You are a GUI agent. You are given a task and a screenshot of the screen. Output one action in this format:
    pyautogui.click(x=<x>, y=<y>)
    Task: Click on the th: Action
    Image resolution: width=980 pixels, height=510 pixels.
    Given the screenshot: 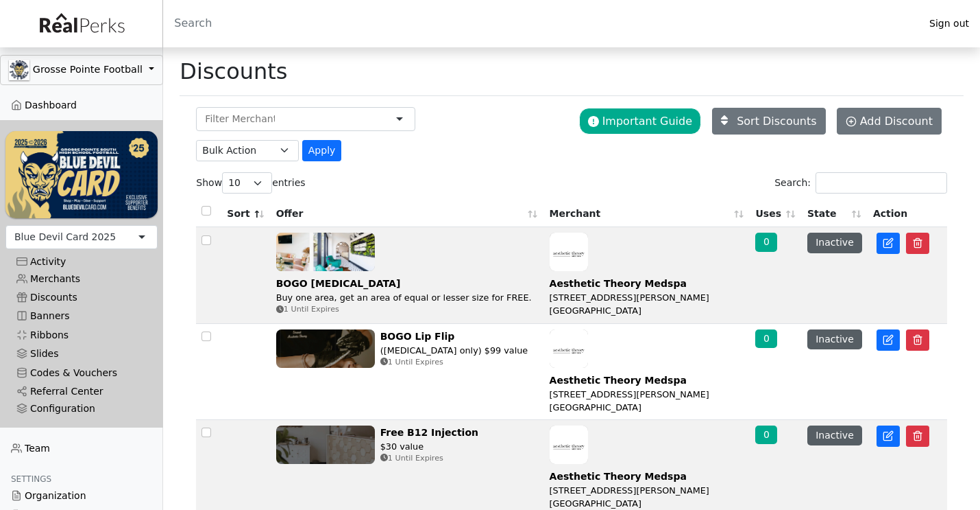 What is the action you would take?
    pyautogui.click(x=908, y=212)
    